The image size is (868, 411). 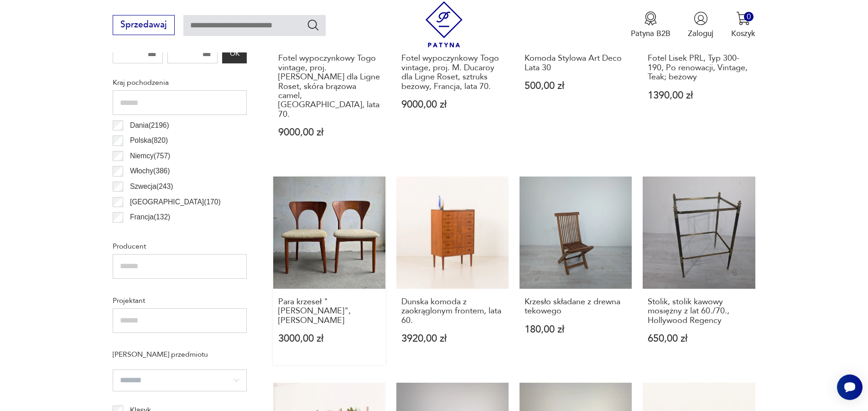 I want to click on p: Polska ( 820 ), so click(x=149, y=140).